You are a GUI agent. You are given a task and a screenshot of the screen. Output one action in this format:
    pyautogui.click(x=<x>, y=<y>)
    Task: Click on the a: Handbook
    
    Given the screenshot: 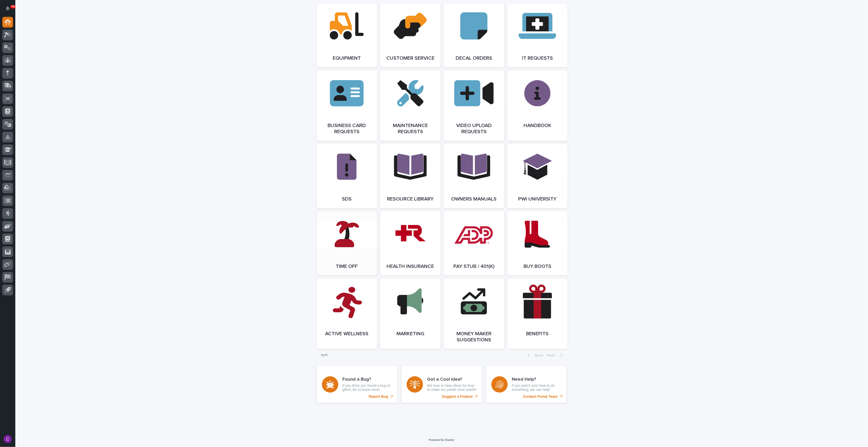 What is the action you would take?
    pyautogui.click(x=537, y=105)
    